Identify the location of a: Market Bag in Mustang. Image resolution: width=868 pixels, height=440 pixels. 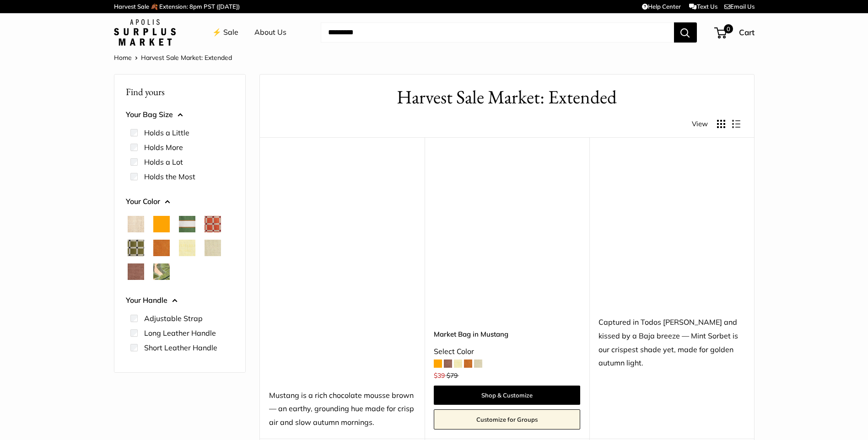
(507, 334).